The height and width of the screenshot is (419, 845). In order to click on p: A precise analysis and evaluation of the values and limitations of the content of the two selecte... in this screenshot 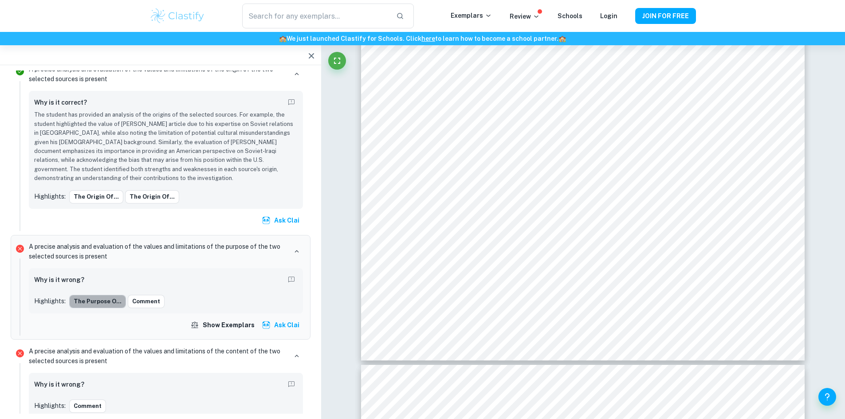, I will do `click(158, 356)`.